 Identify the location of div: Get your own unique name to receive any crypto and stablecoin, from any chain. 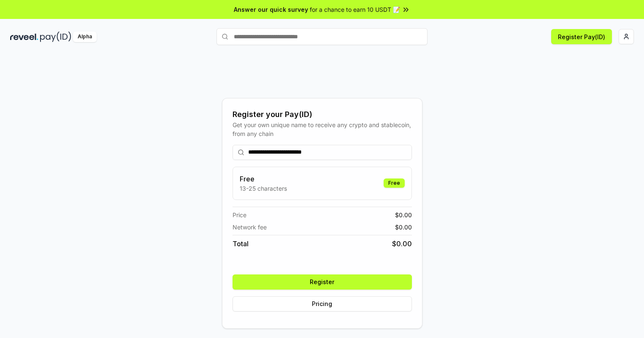
(322, 129).